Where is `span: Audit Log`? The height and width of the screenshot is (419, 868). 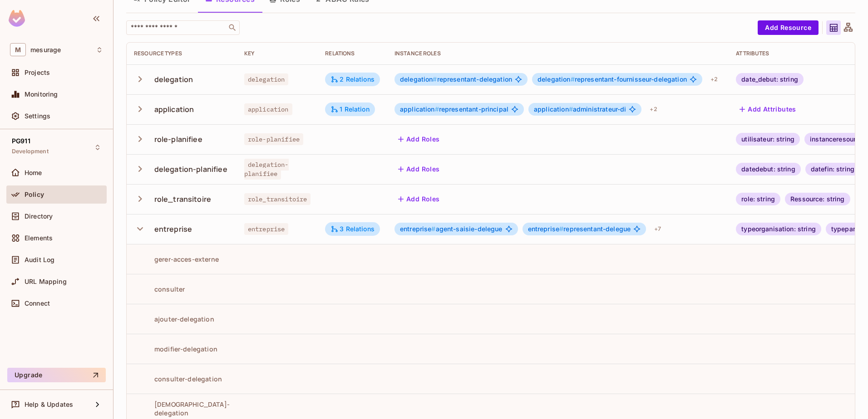
span: Audit Log is located at coordinates (39, 260).